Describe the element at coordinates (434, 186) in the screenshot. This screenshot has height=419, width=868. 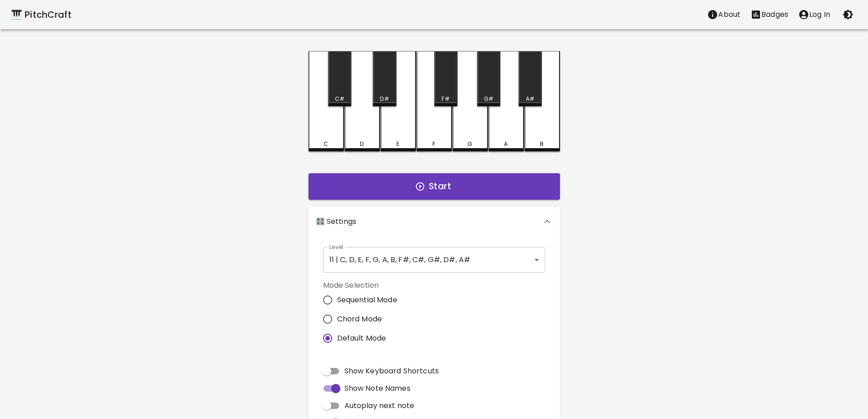
I see `button: Start` at that location.